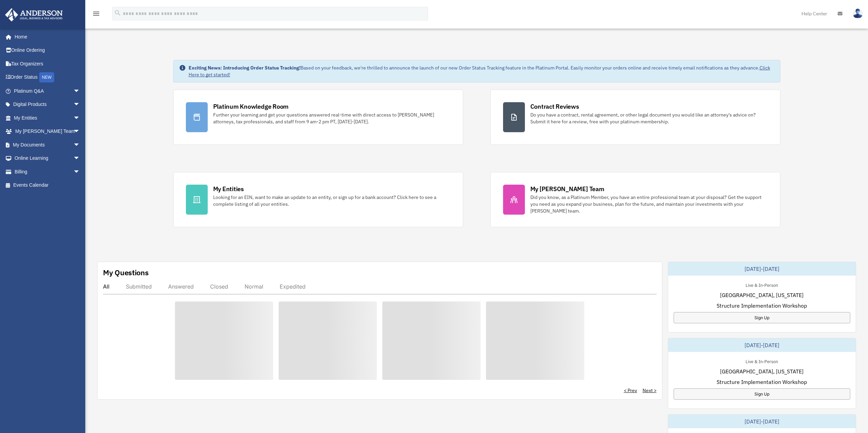  What do you see at coordinates (635, 117) in the screenshot?
I see `a: Contract Reviews Do you have a contract, rental agreement, or other legal document you would like...` at bounding box center [635, 117].